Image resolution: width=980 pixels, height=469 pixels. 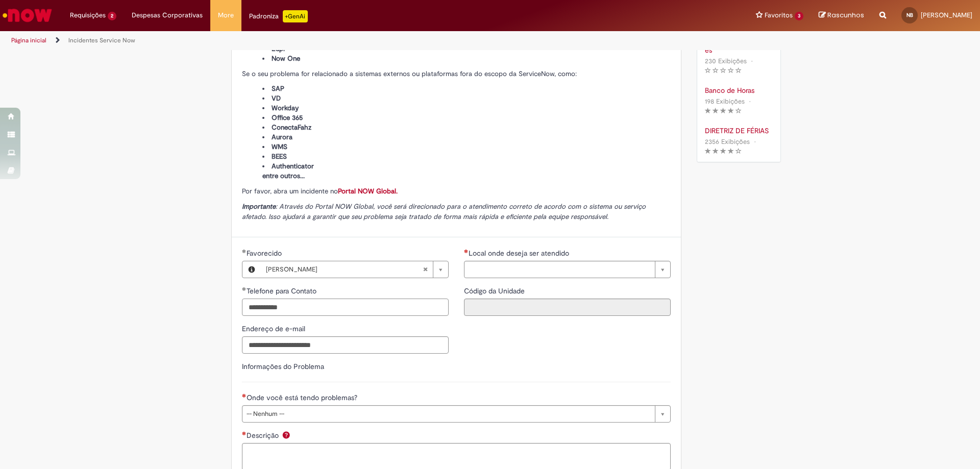 I want to click on span: Authenticator, so click(x=292, y=166).